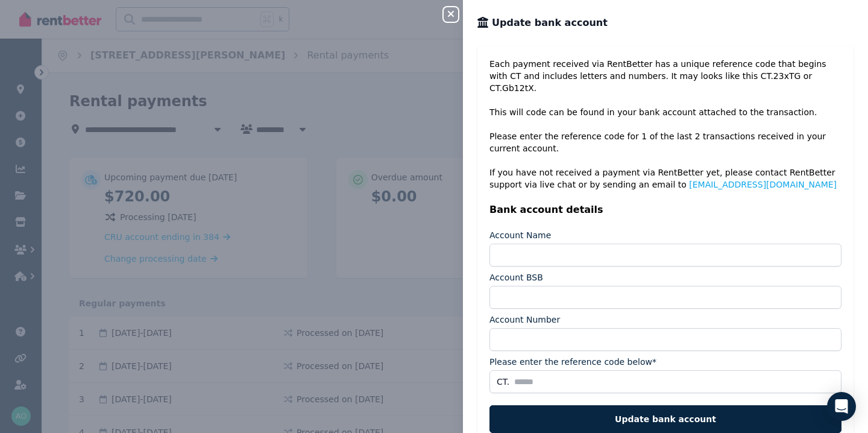 This screenshot has width=868, height=433. I want to click on label: Please enter the reference code below*, so click(573, 361).